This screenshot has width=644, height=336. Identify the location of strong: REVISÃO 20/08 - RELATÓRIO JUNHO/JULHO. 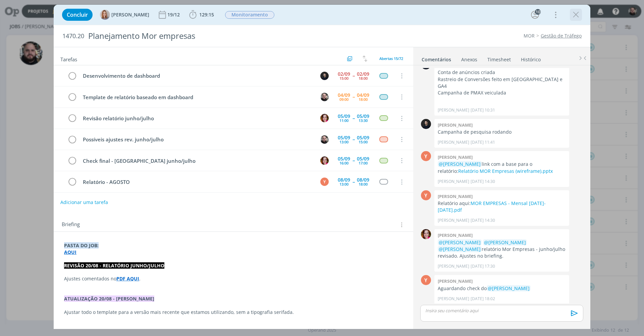
(114, 265).